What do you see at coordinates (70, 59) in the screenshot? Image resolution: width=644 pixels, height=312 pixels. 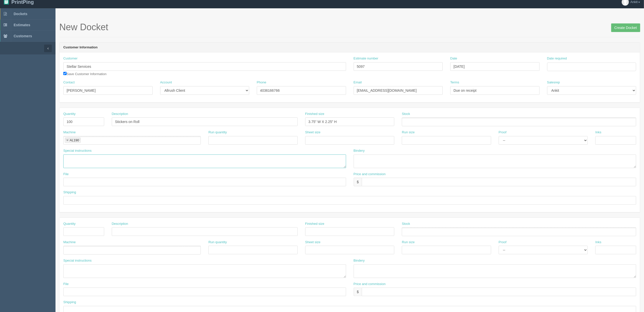 I see `label: Customer` at bounding box center [70, 59].